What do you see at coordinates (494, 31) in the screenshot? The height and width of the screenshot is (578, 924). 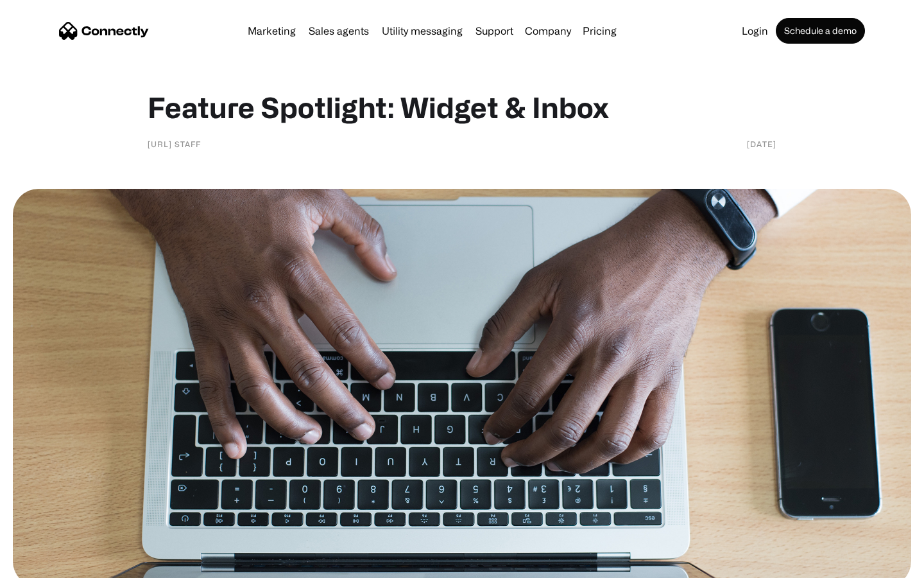 I see `a: Support` at bounding box center [494, 31].